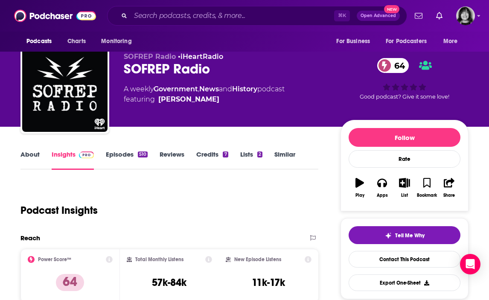 This screenshot has height=300, width=489. I want to click on div: Play, so click(360, 196).